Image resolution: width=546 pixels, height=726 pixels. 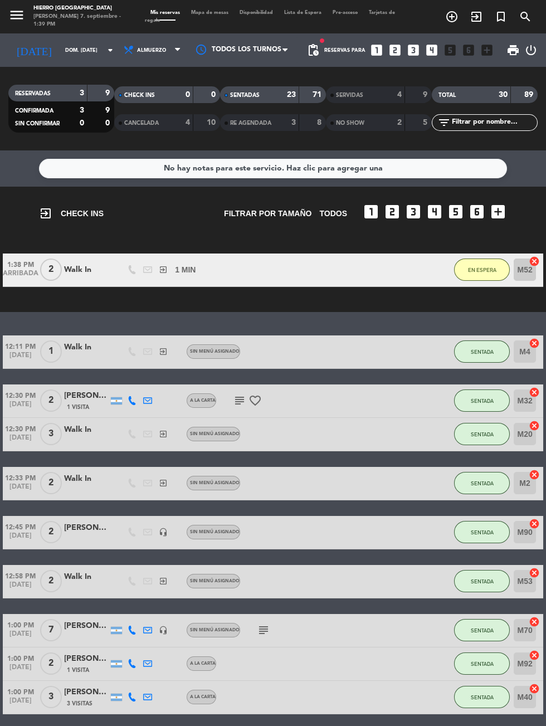 What do you see at coordinates (142, 123) in the screenshot?
I see `span: CANCELADA` at bounding box center [142, 123].